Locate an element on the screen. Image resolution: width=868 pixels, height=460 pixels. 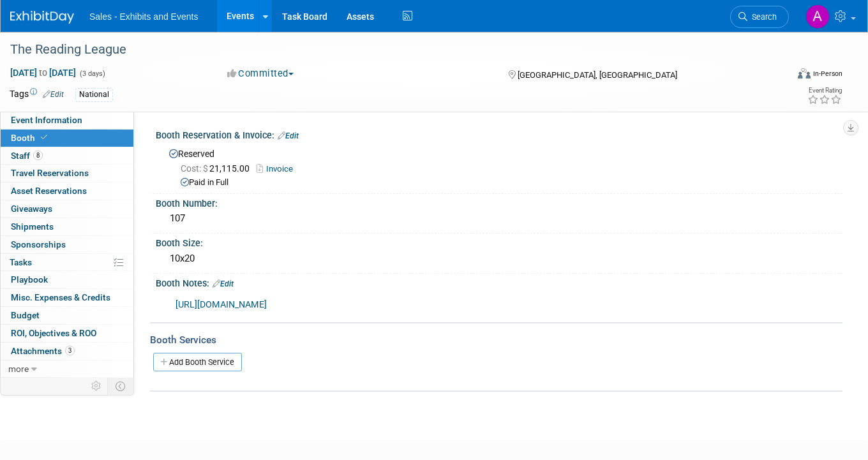
a: Event Information is located at coordinates (67, 120).